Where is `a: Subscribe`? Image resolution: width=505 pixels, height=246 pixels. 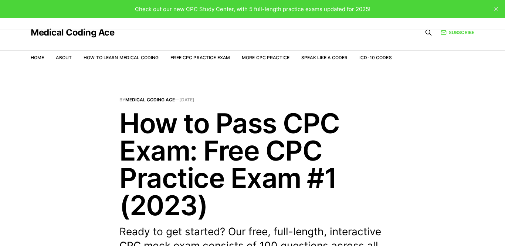 a: Subscribe is located at coordinates (457, 32).